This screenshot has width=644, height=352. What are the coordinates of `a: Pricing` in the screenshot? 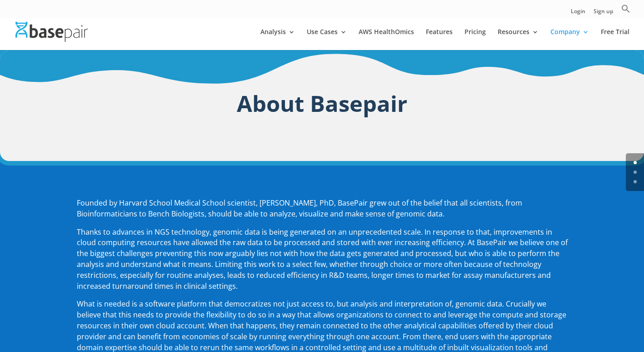 It's located at (475, 39).